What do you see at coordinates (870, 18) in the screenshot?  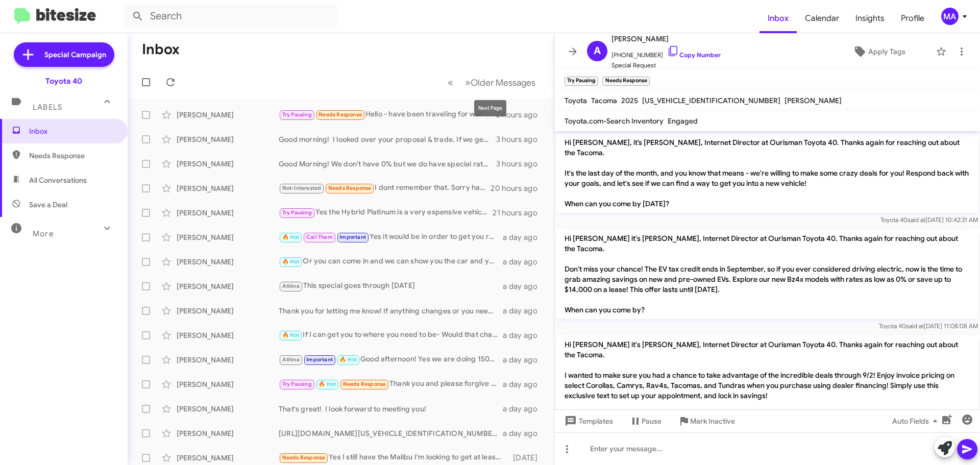 I see `a: Insights` at bounding box center [870, 18].